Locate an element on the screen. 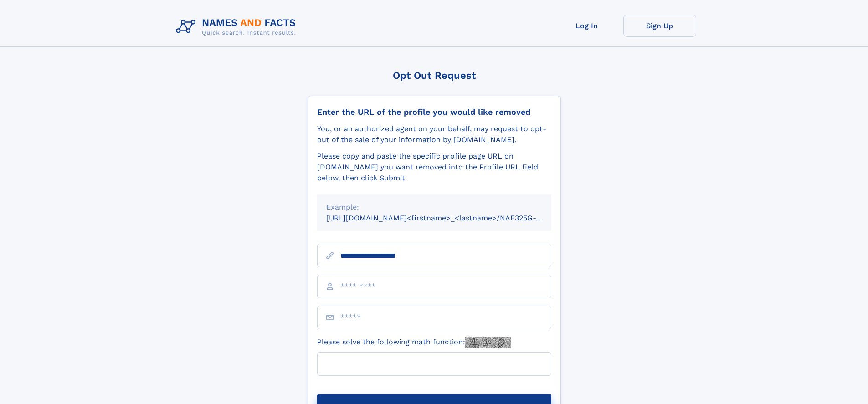  img: Logo Names and Facts is located at coordinates (237, 27).